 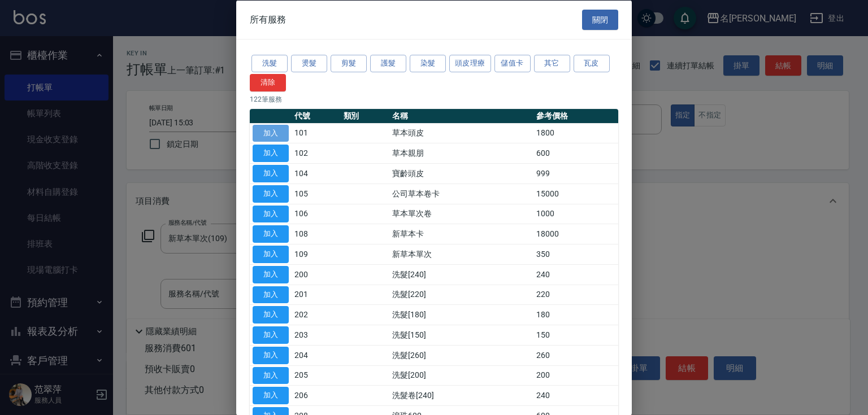 I want to click on td: 108, so click(x=315, y=234).